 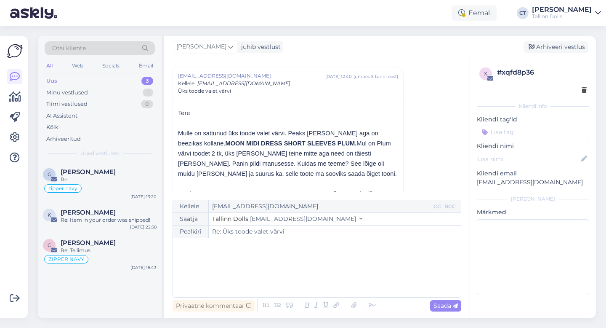 I want to click on div: CC, so click(x=437, y=206).